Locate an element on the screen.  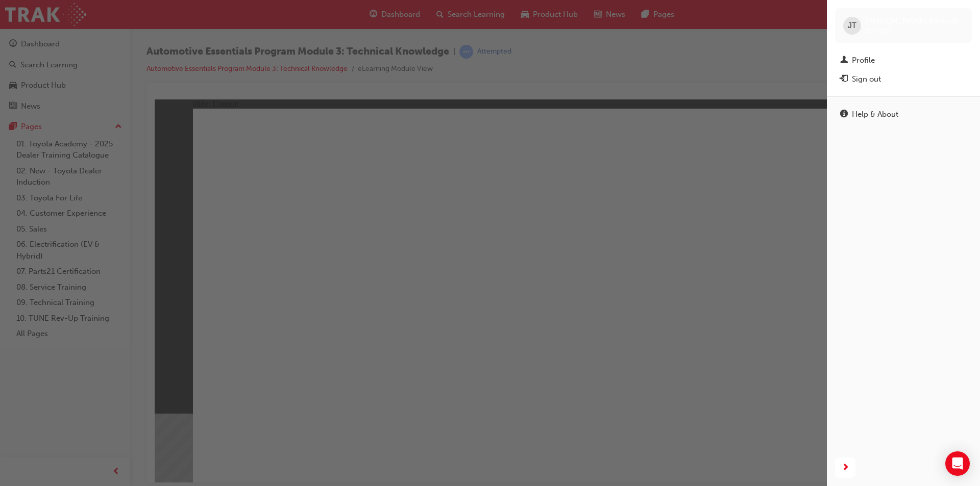
div: Profile is located at coordinates (863, 60).